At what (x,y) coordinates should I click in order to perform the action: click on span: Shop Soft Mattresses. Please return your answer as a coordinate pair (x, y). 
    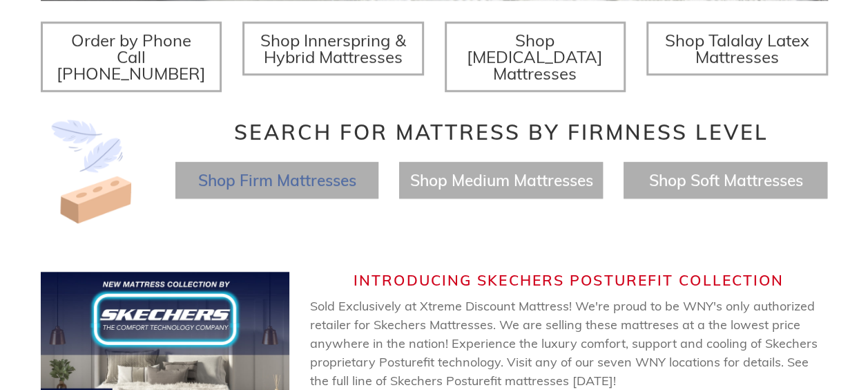
    Looking at the image, I should click on (726, 179).